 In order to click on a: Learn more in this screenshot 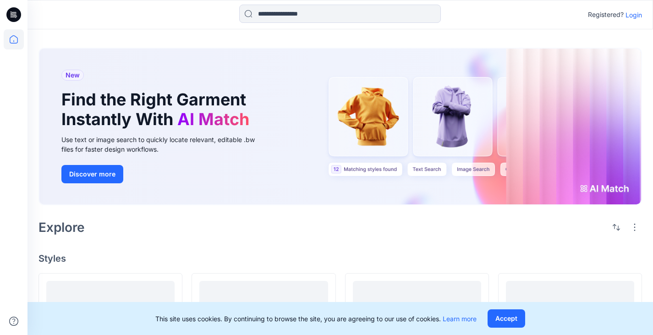, I will do `click(460, 319)`.